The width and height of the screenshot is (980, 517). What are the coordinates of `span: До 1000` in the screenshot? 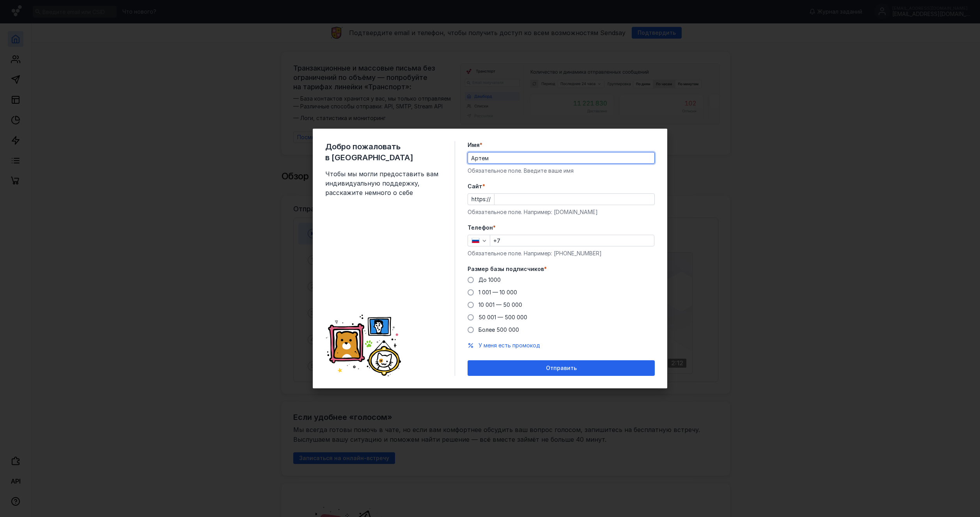 It's located at (489, 279).